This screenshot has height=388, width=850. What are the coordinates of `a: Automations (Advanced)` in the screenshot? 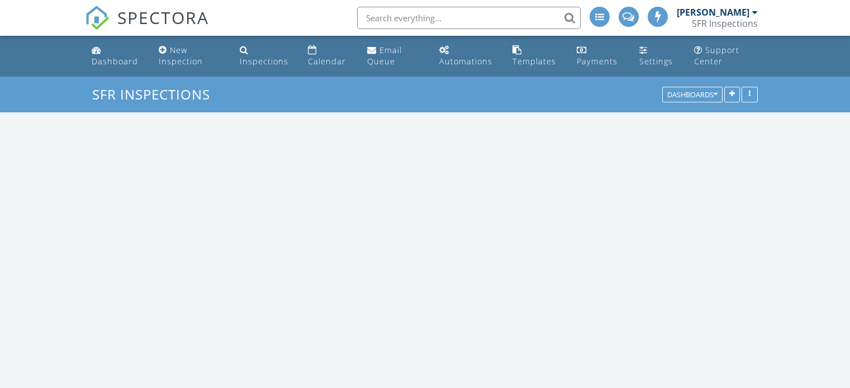 It's located at (467, 56).